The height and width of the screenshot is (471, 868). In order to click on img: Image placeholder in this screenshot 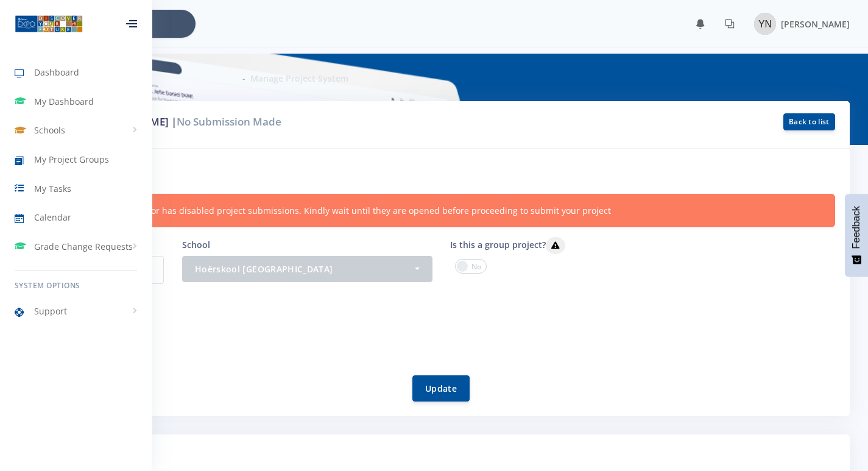, I will do `click(765, 24)`.